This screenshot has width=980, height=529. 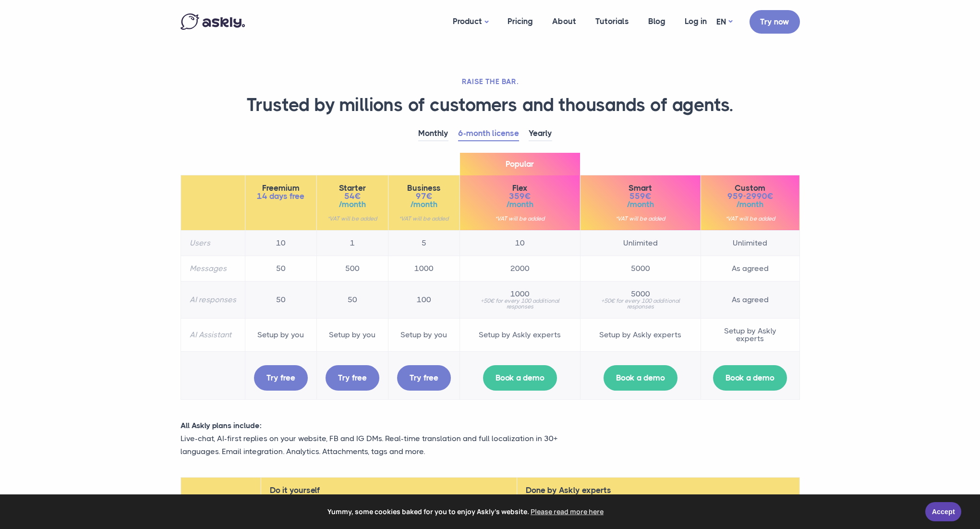 What do you see at coordinates (213, 268) in the screenshot?
I see `th: Messages` at bounding box center [213, 268].